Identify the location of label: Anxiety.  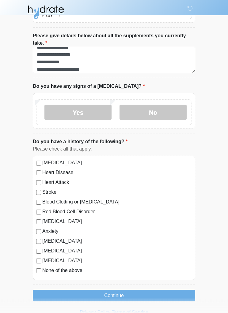
(117, 232).